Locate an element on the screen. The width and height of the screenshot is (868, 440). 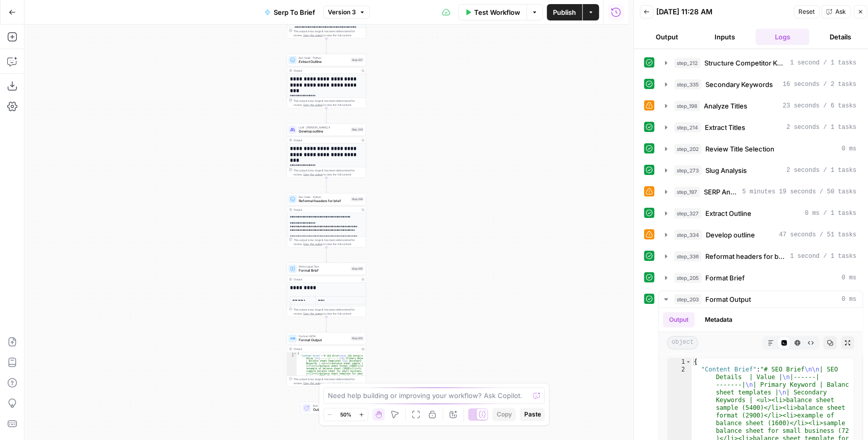
span: 50% is located at coordinates (346, 414).